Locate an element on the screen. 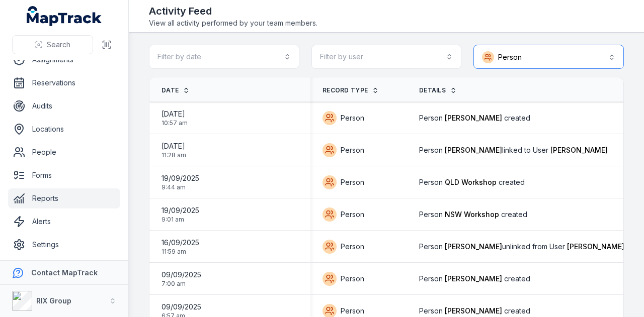 The height and width of the screenshot is (317, 644). h2: Activity Feed is located at coordinates (233, 11).